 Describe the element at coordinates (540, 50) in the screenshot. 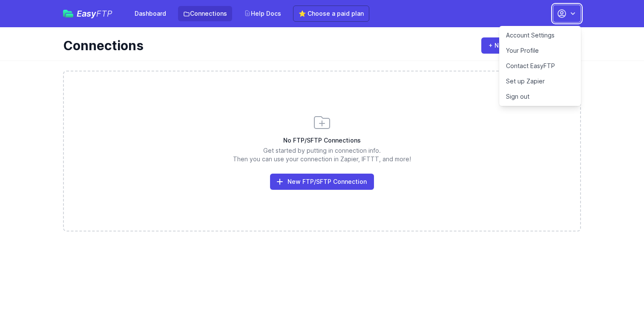

I see `a: Your Profile` at that location.